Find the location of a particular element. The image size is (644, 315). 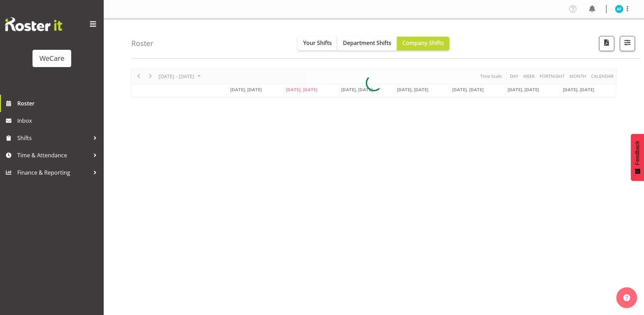

span: Inbox is located at coordinates (59, 120).